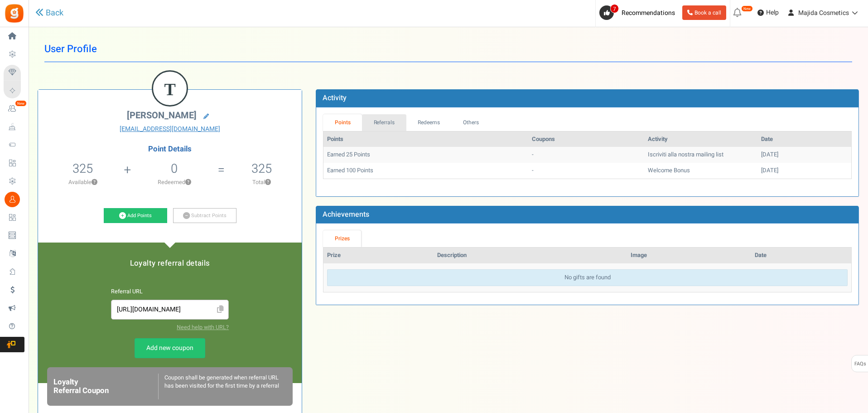 The width and height of the screenshot is (868, 413). What do you see at coordinates (379, 255) in the screenshot?
I see `th: Prize` at bounding box center [379, 255].